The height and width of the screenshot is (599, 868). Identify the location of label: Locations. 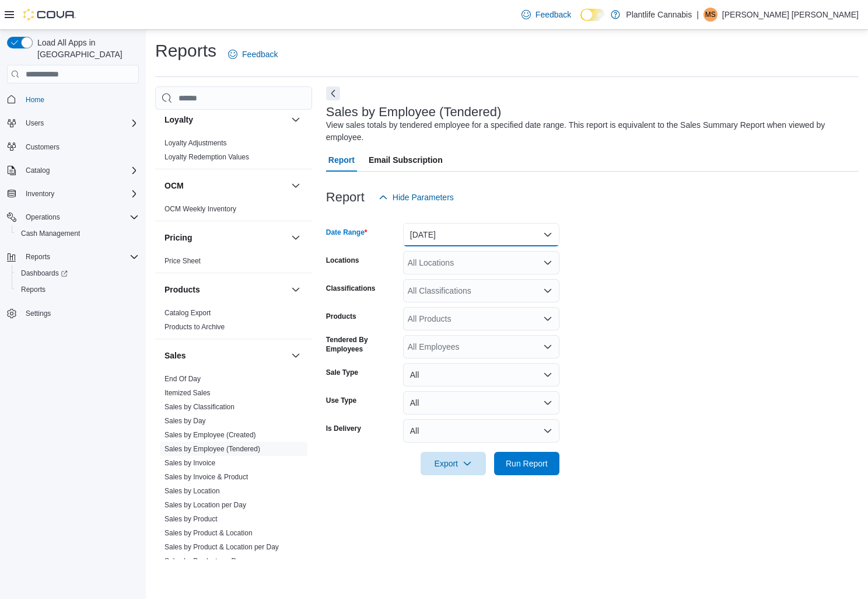
(343, 261).